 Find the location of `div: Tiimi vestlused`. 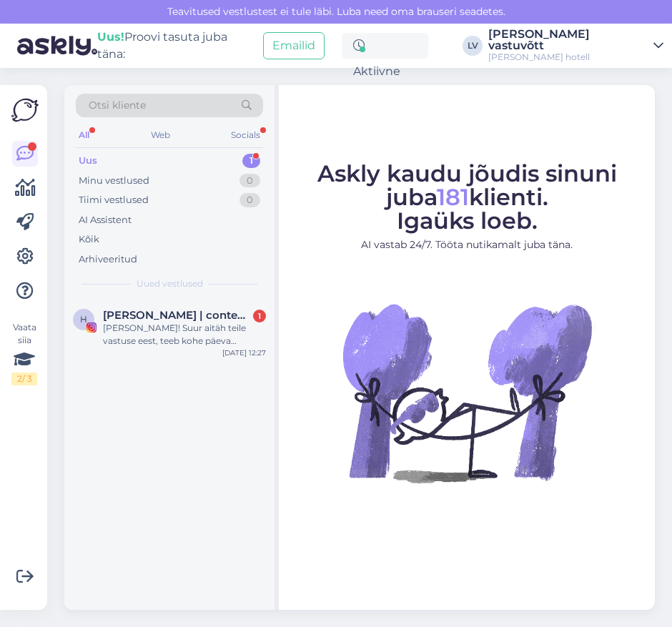

div: Tiimi vestlused is located at coordinates (113, 200).